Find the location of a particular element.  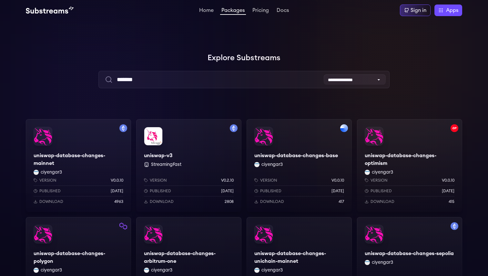

img: Filter by optimism network is located at coordinates (454, 128).